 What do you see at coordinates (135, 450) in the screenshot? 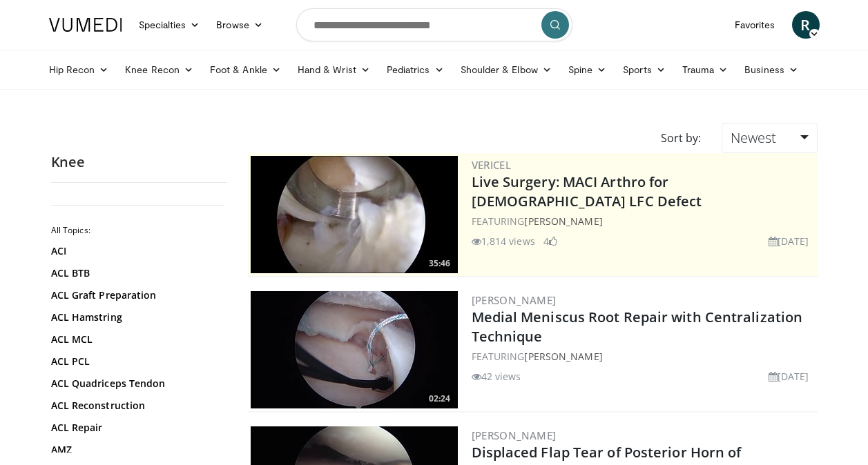
I see `a: AMZ` at bounding box center [135, 450].